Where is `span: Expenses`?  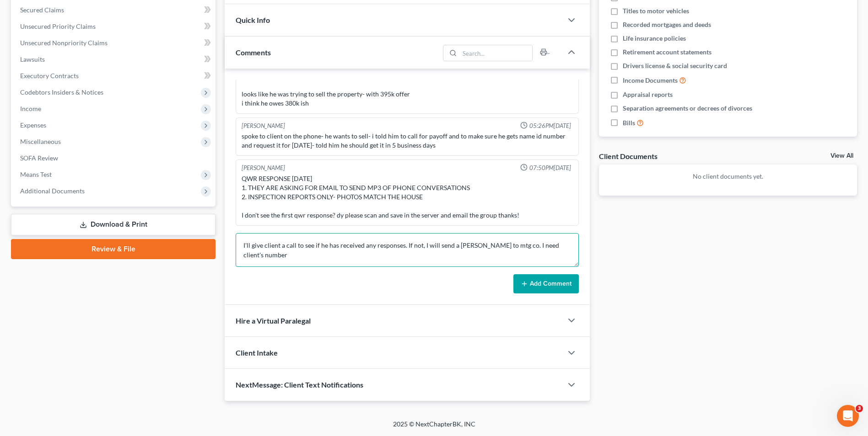 span: Expenses is located at coordinates (33, 125).